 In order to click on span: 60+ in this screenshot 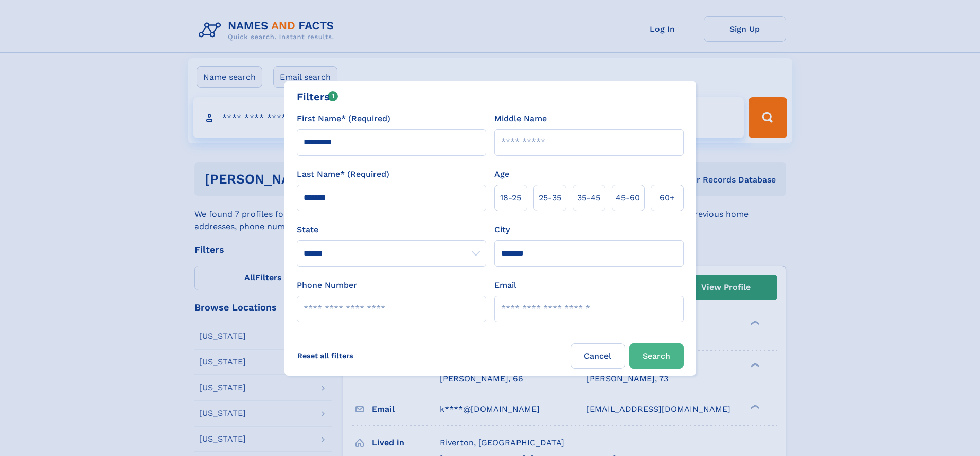, I will do `click(667, 197)`.